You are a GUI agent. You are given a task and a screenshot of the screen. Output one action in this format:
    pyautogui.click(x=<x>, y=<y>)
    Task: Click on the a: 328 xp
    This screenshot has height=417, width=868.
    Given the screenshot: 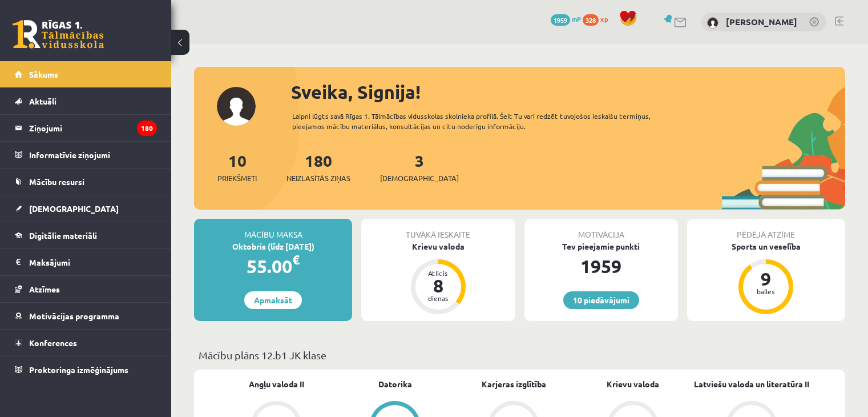 What is the action you would take?
    pyautogui.click(x=599, y=19)
    